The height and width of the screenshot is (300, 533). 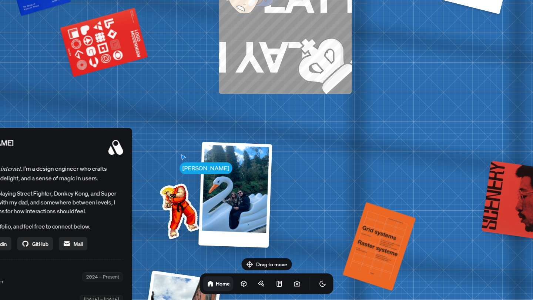 I want to click on a: Home, so click(x=218, y=284).